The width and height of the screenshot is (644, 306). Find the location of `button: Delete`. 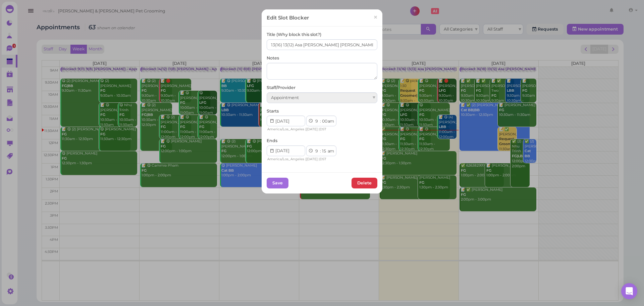

button: Delete is located at coordinates (365, 183).